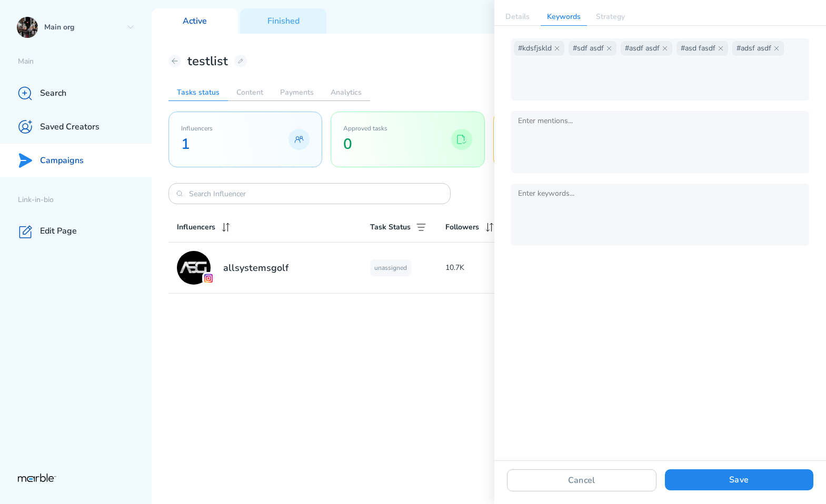 The image size is (826, 504). Describe the element at coordinates (702, 48) in the screenshot. I see `span: #asd fasdf` at that location.